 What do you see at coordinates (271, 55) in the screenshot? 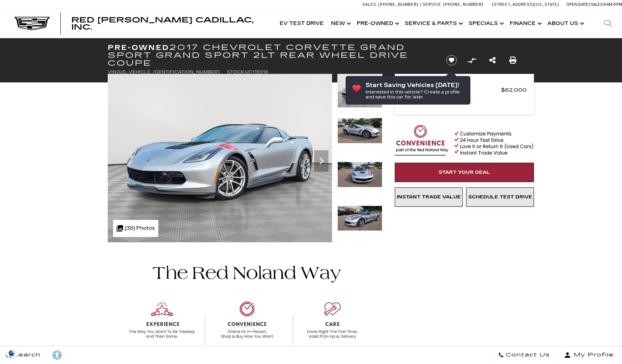
I see `h1: 2017 Chevrolet Corvette Grand Sport Grand Sport 2LT Rear Wheel Drive Coupe` at bounding box center [271, 55].